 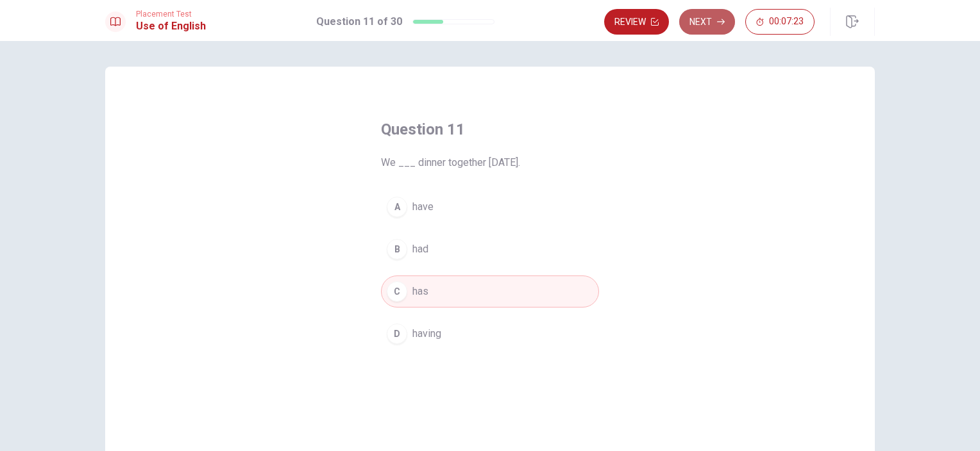 What do you see at coordinates (637, 22) in the screenshot?
I see `button: Review` at bounding box center [637, 22].